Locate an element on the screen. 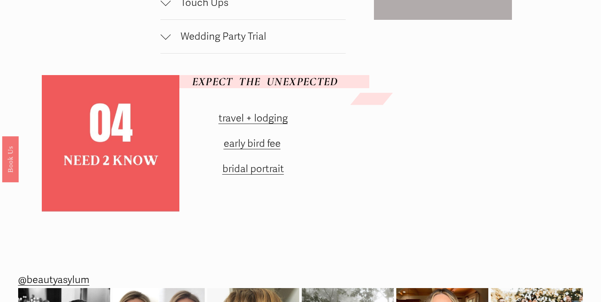 The image size is (601, 302). button: Wedding Party Trial is located at coordinates (253, 36).